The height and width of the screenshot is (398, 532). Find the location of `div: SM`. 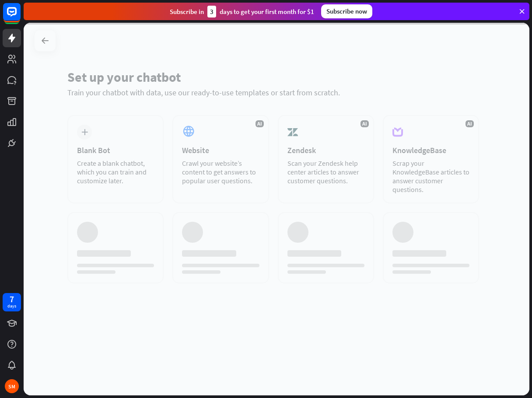

div: SM is located at coordinates (11, 387).